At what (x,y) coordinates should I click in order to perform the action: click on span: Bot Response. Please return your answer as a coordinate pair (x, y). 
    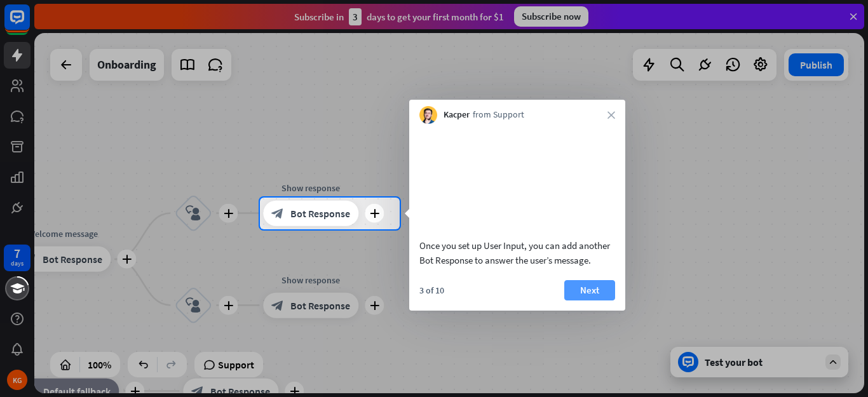
    Looking at the image, I should click on (320, 213).